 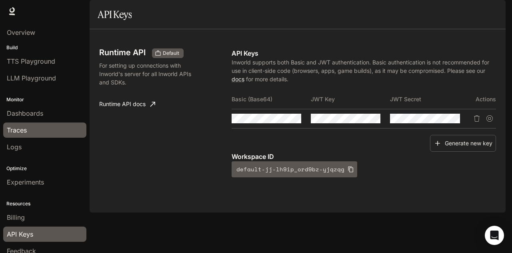 I want to click on button: Delete API key, so click(x=477, y=118).